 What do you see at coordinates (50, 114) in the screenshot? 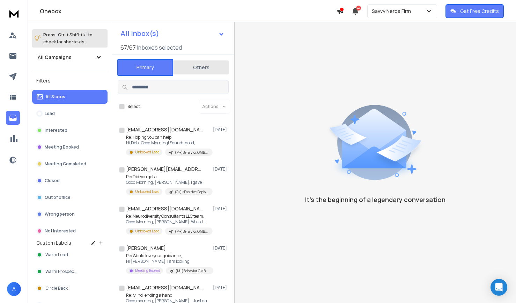
I see `p: Lead` at bounding box center [50, 114].